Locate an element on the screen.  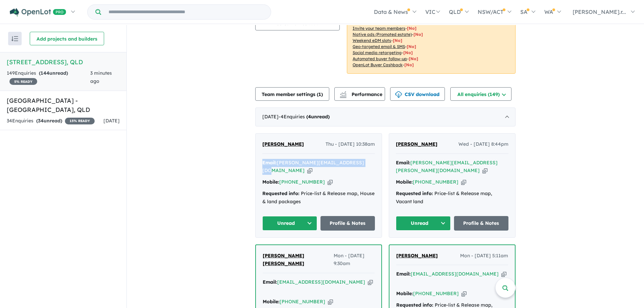
u: Automated buyer follow-up is located at coordinates (379, 58).